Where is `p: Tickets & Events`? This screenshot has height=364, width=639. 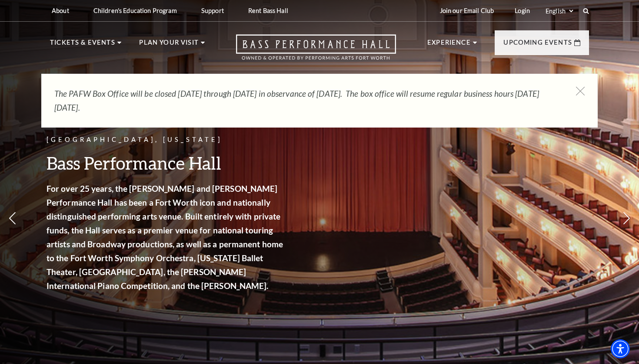
p: Tickets & Events is located at coordinates (83, 45).